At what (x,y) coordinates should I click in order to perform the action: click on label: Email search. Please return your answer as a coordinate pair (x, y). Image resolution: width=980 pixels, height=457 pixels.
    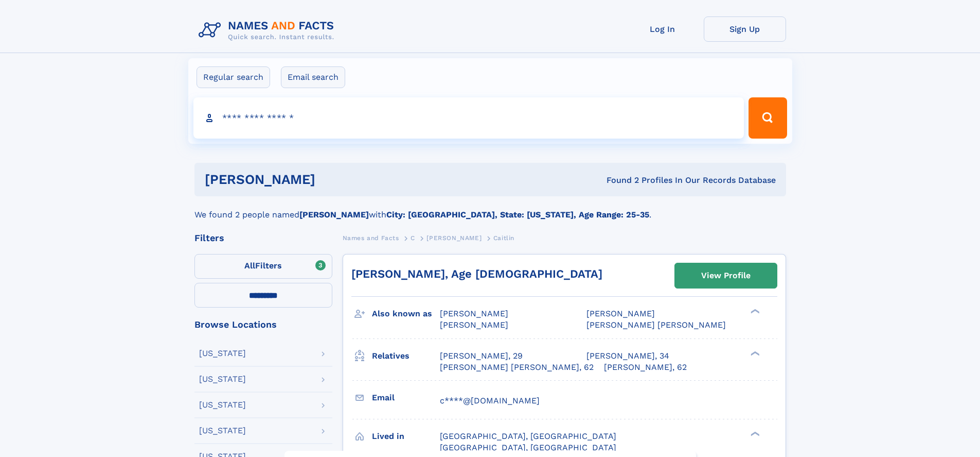
    Looking at the image, I should click on (313, 77).